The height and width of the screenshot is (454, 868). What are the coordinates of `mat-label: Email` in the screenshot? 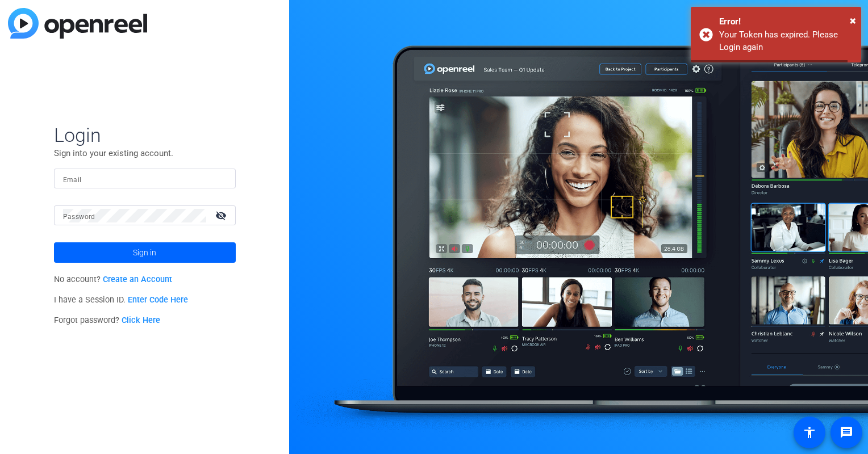 It's located at (72, 180).